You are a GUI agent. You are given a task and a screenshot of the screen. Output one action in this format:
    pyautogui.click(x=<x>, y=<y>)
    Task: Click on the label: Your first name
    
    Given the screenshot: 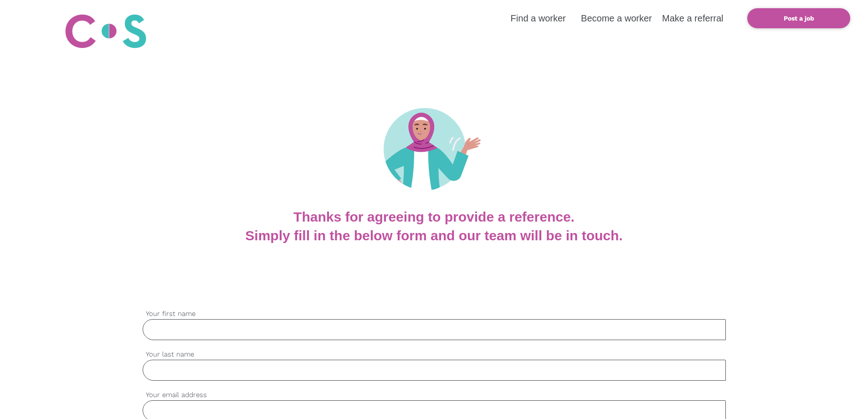 What is the action you would take?
    pyautogui.click(x=434, y=314)
    